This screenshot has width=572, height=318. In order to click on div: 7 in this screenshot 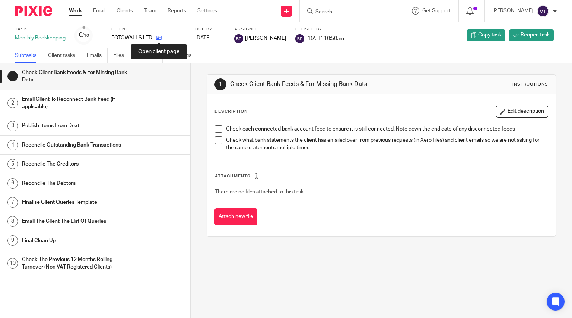, I will do `click(13, 203)`.